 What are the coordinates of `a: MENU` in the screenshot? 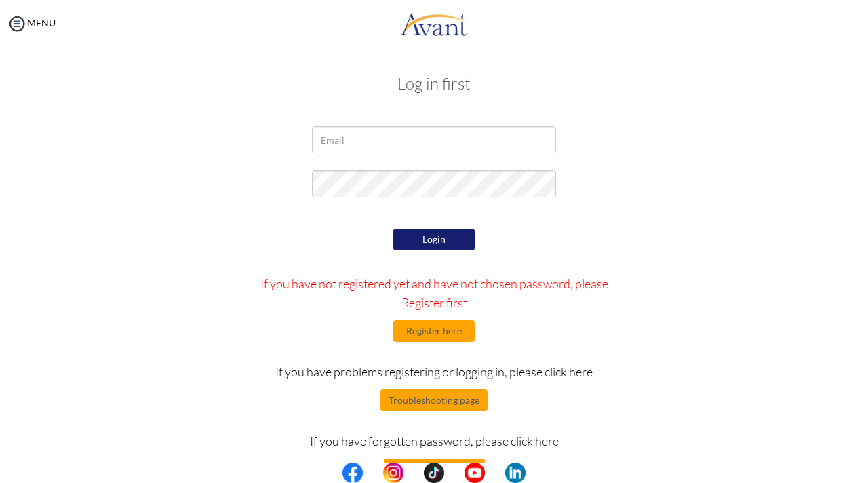 It's located at (32, 23).